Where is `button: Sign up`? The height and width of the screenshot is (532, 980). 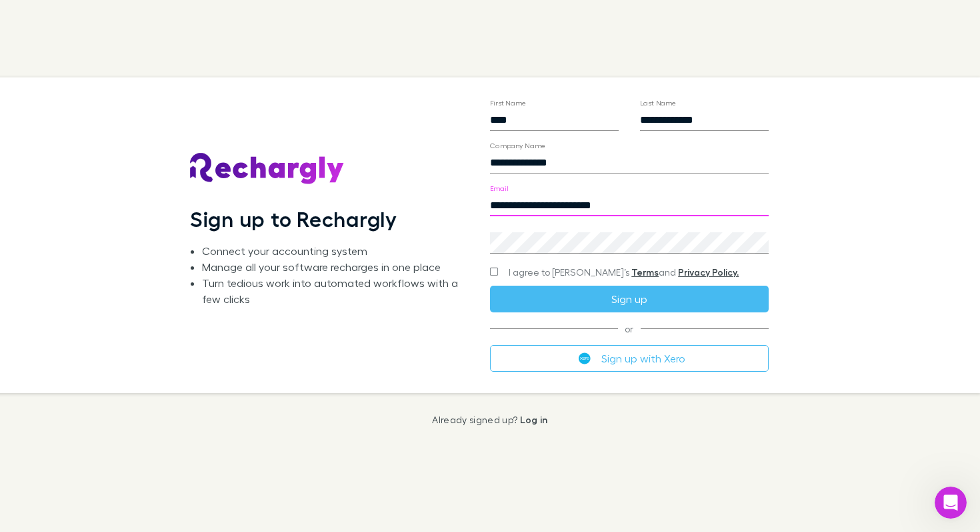 button: Sign up is located at coordinates (629, 299).